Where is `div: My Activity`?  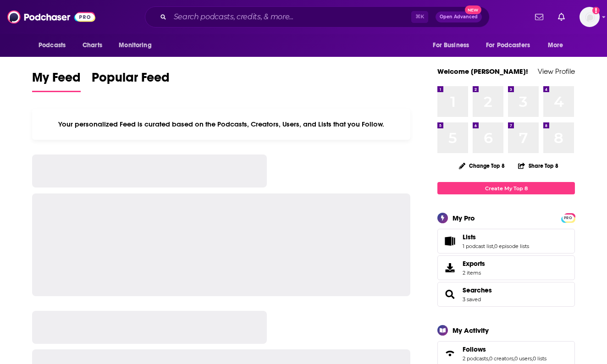
div: My Activity is located at coordinates (471, 330).